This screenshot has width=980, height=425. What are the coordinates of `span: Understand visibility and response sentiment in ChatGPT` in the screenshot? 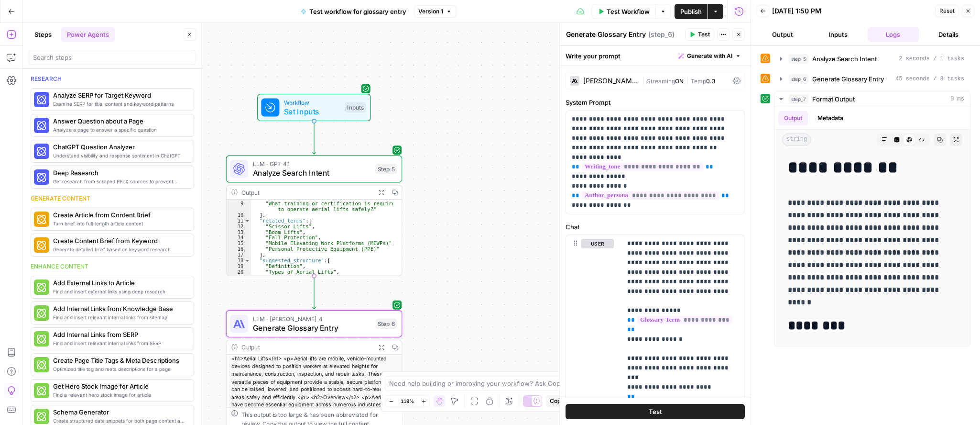 It's located at (119, 155).